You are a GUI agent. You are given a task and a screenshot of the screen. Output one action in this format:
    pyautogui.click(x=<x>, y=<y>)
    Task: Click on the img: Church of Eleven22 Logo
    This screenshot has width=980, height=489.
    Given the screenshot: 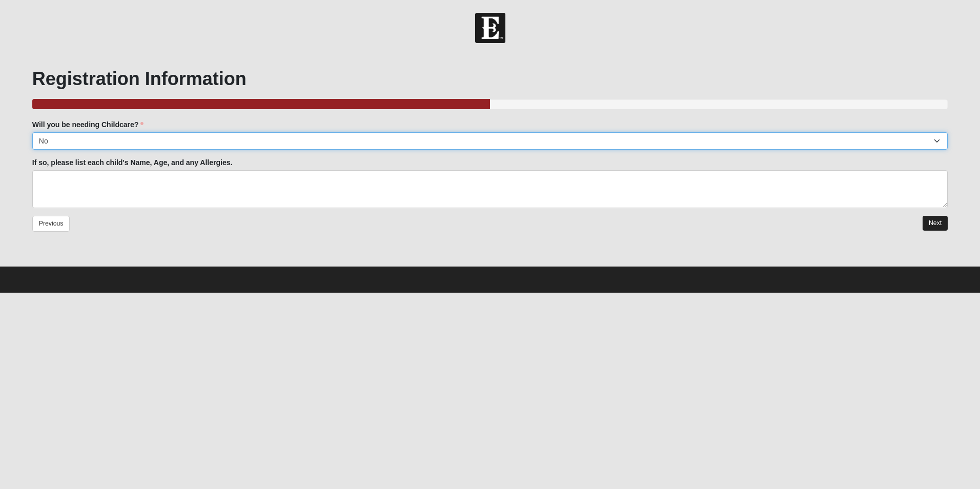 What is the action you would take?
    pyautogui.click(x=490, y=28)
    